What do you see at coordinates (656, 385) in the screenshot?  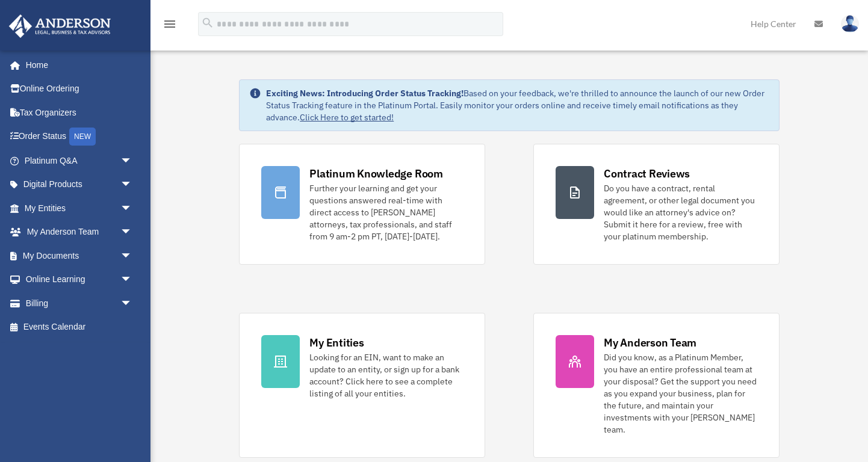 I see `a: My Anderson Team Did you know, as a Platinum Member, you have an entire professional team at your...` at bounding box center [656, 385].